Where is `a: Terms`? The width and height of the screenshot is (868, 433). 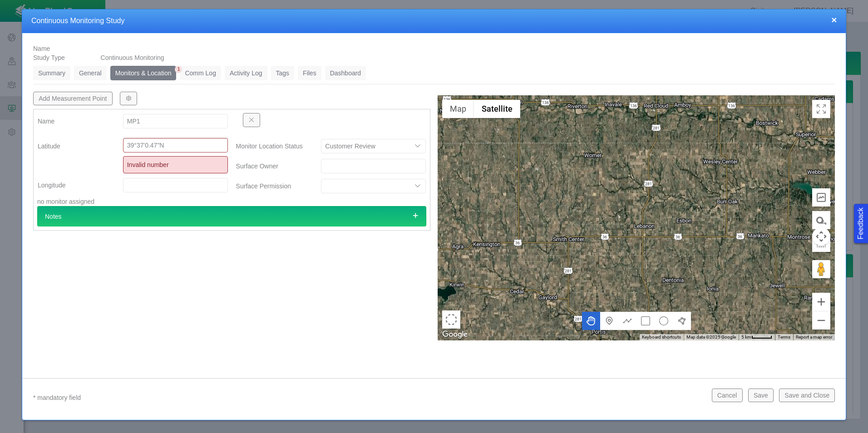
a: Terms is located at coordinates (784, 337).